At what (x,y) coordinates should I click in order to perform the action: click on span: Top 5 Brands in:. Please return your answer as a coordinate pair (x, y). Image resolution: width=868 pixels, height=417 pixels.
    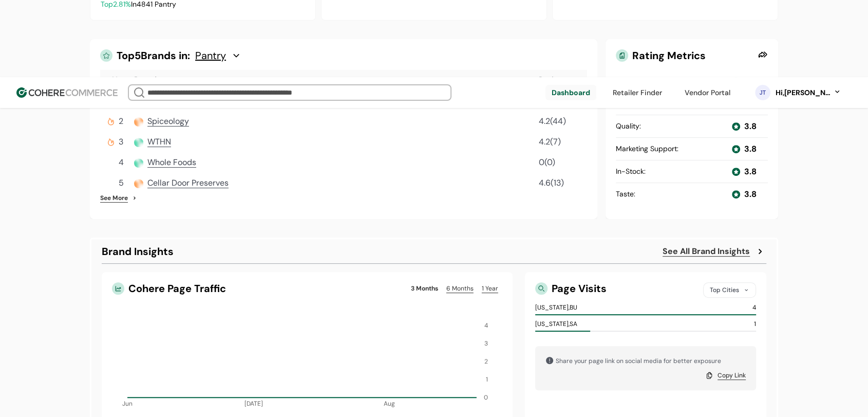
    Looking at the image, I should click on (153, 56).